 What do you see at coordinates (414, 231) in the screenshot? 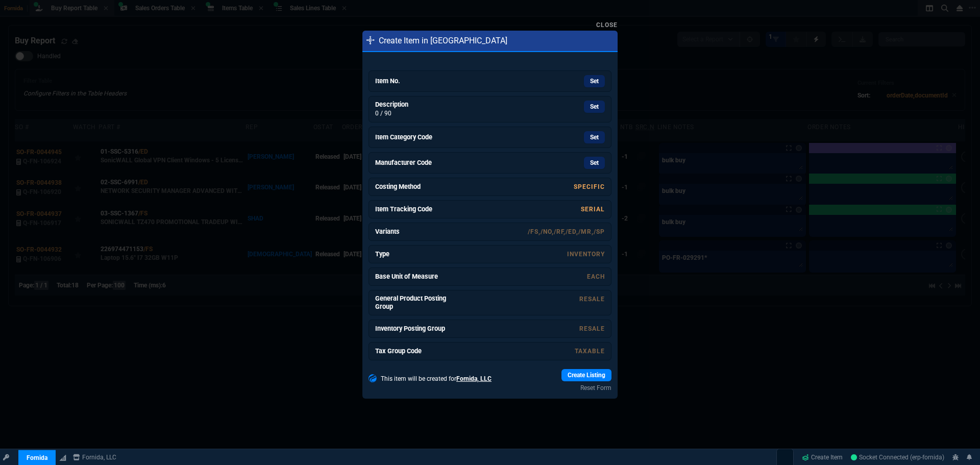
I see `h6: Variants` at bounding box center [414, 231].